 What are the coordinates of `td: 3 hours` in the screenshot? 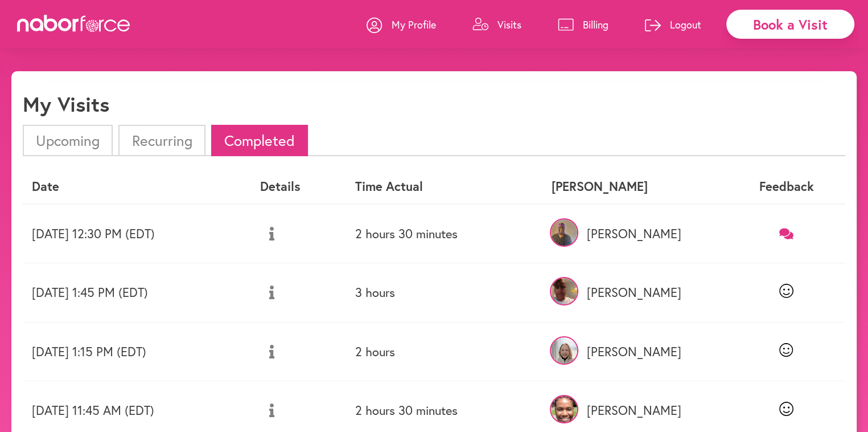 It's located at (444, 292).